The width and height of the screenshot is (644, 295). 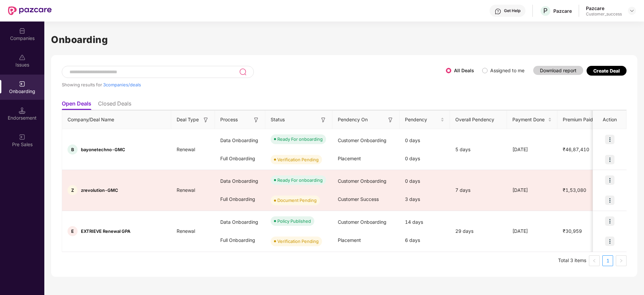 What do you see at coordinates (608, 261) in the screenshot?
I see `a: 1` at bounding box center [608, 261].